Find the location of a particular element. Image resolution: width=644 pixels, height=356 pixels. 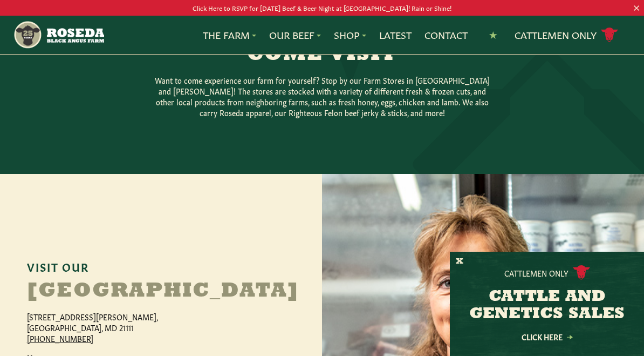

a: Shop is located at coordinates (350, 35).